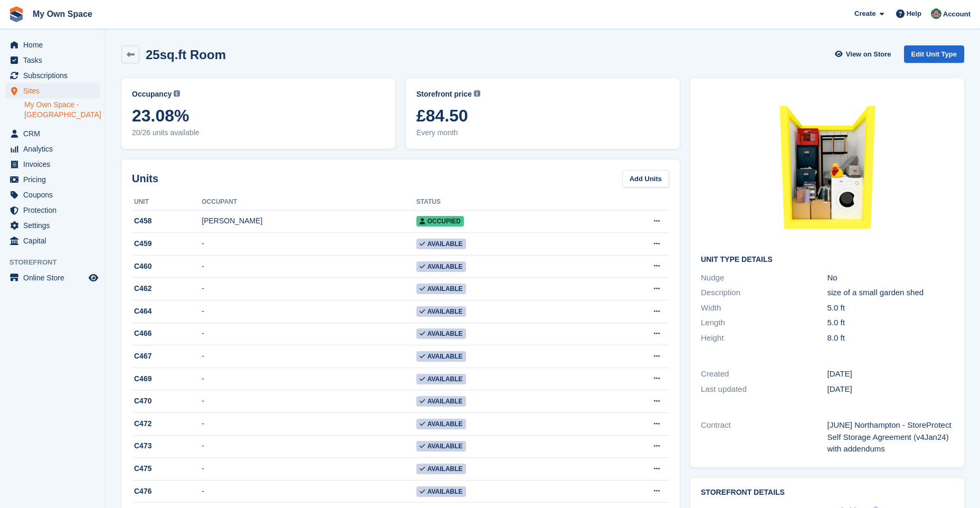 This screenshot has height=508, width=980. Describe the element at coordinates (16, 14) in the screenshot. I see `img: stora-icon-8386f47178a22dfd0bd8f6a31ec36ba5ce8667c1dd55bd0f319d3a0aa187defe.svg` at that location.